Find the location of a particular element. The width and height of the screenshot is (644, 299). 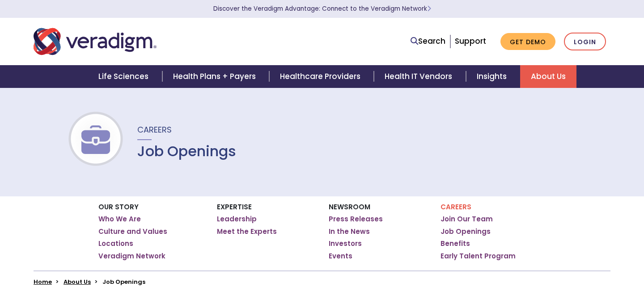

a: Leadership is located at coordinates (237, 219).